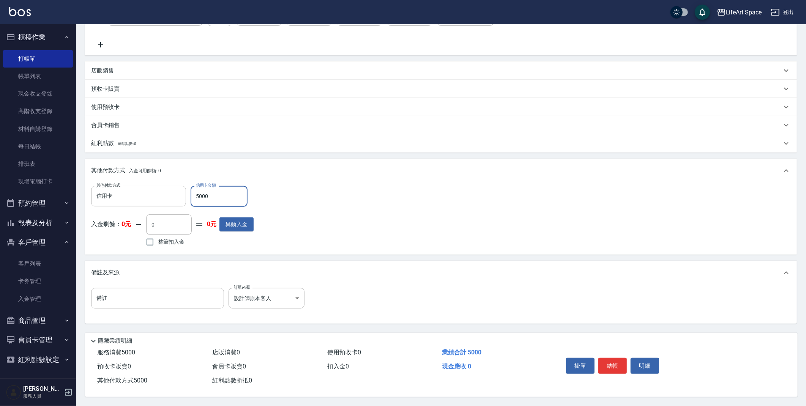 This screenshot has width=806, height=406. Describe the element at coordinates (115, 341) in the screenshot. I see `p: 隱藏業績明細` at that location.